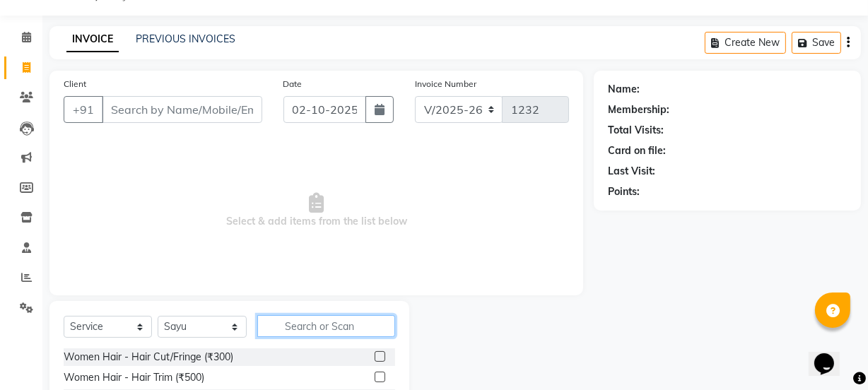 This screenshot has width=868, height=390. Describe the element at coordinates (185, 39) in the screenshot. I see `a: PREVIOUS INVOICES` at that location.